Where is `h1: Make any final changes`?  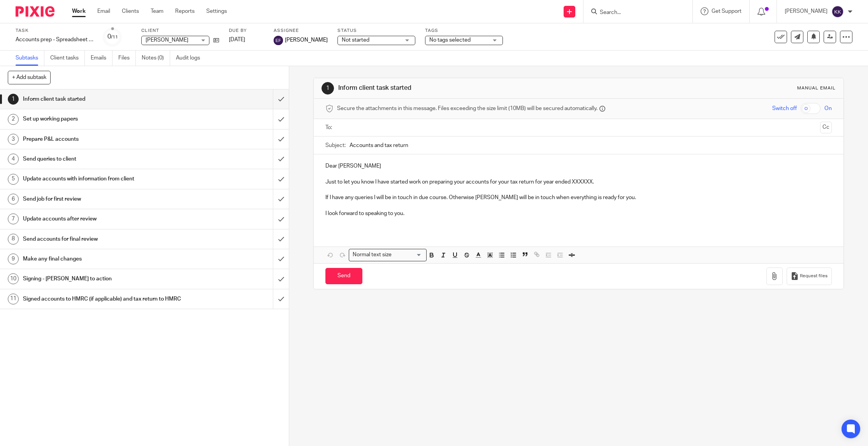 h1: Make any final changes is located at coordinates (104, 259).